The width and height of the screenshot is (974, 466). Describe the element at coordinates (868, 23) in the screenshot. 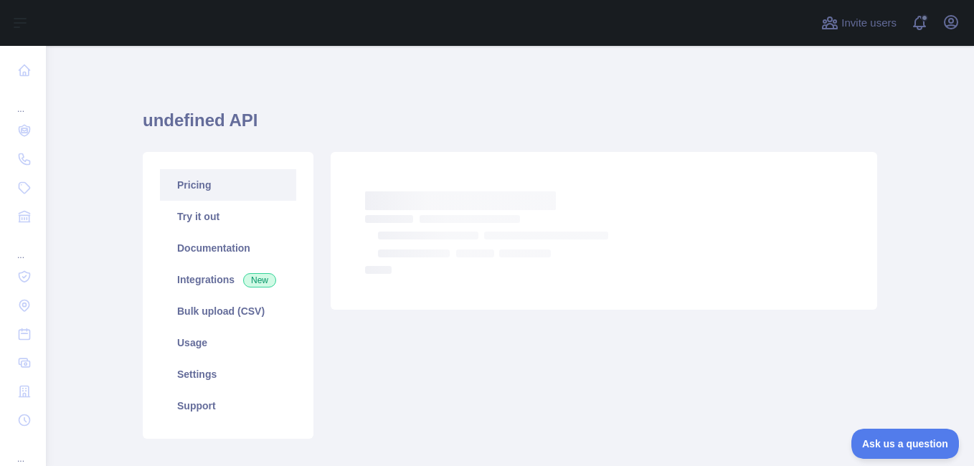

I see `span: Invite users` at that location.